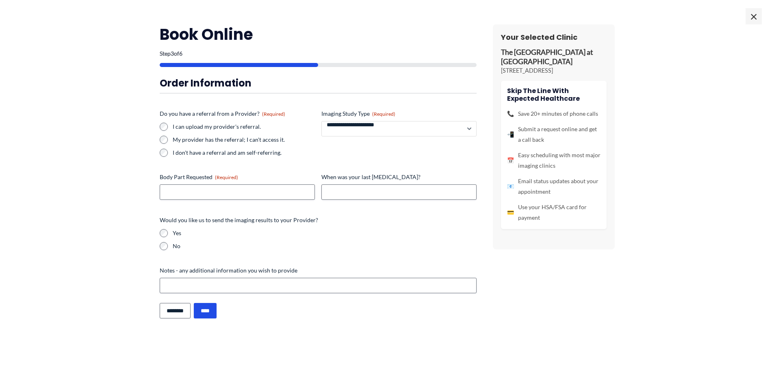 Image resolution: width=774 pixels, height=370 pixels. I want to click on li: Email status updates about your appointment, so click(554, 187).